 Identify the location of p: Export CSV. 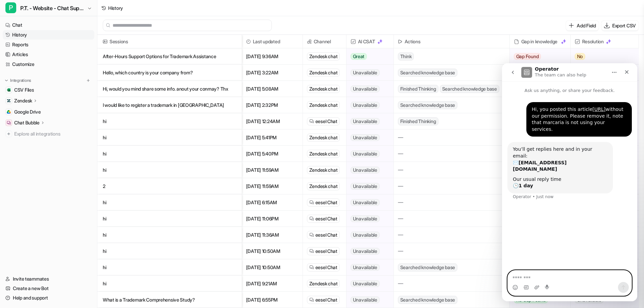
(624, 25).